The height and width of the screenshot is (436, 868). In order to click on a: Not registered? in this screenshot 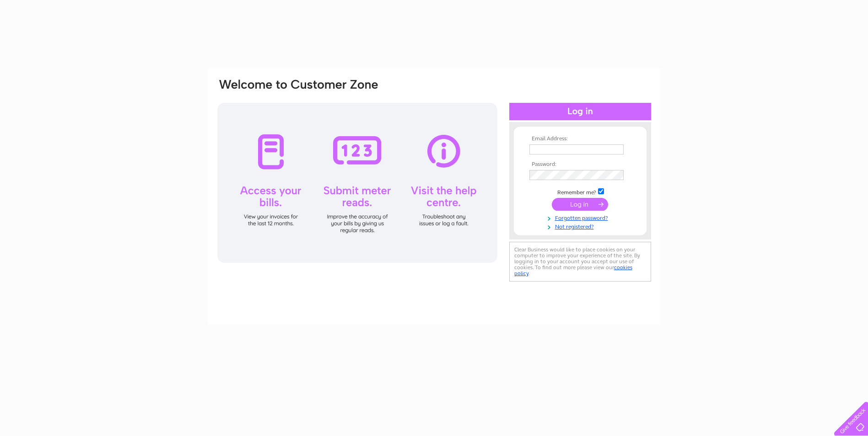, I will do `click(581, 226)`.